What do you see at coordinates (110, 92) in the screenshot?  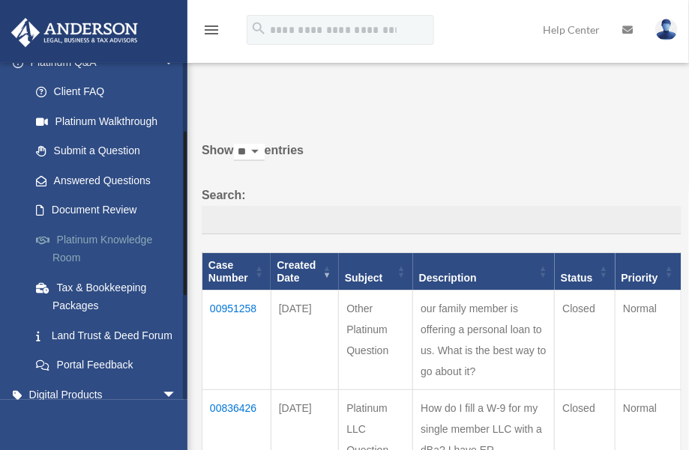 I see `a: Client FAQ` at bounding box center [110, 92].